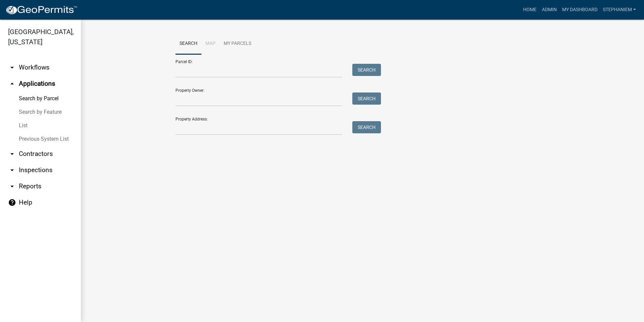  What do you see at coordinates (530, 9) in the screenshot?
I see `a: Home` at bounding box center [530, 9].